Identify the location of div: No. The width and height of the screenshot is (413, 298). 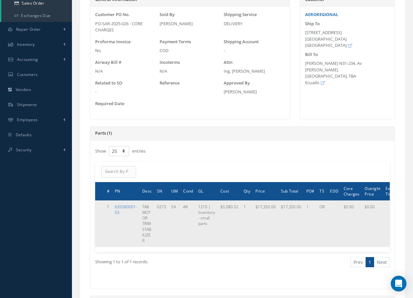
(126, 51).